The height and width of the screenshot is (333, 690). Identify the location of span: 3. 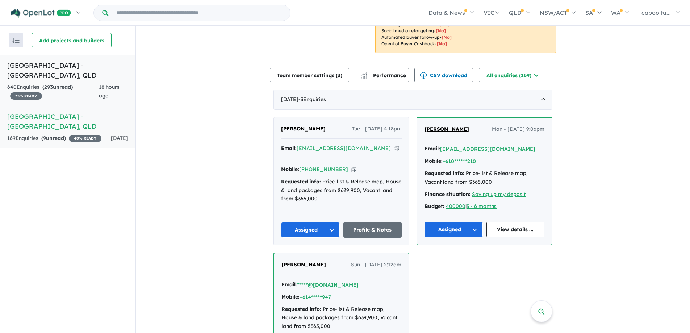
(339, 75).